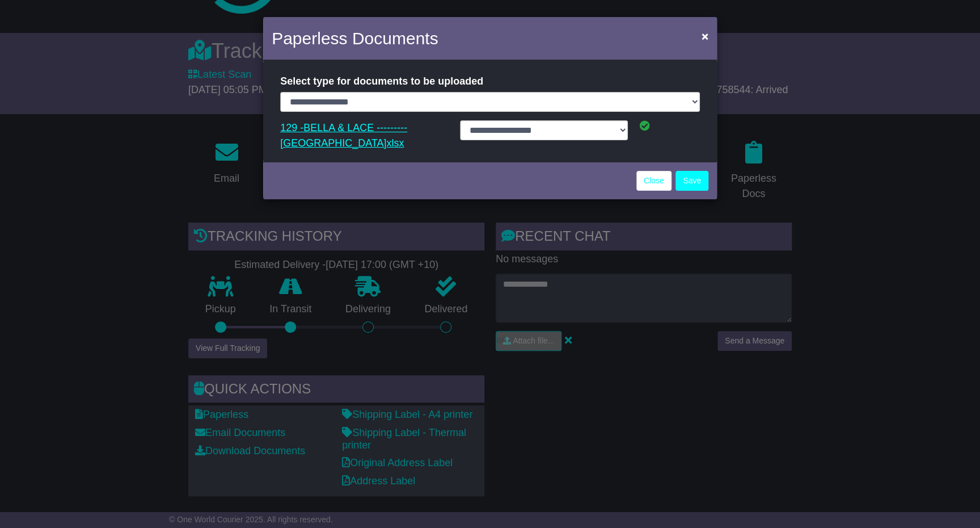  Describe the element at coordinates (654, 181) in the screenshot. I see `a: Close` at that location.